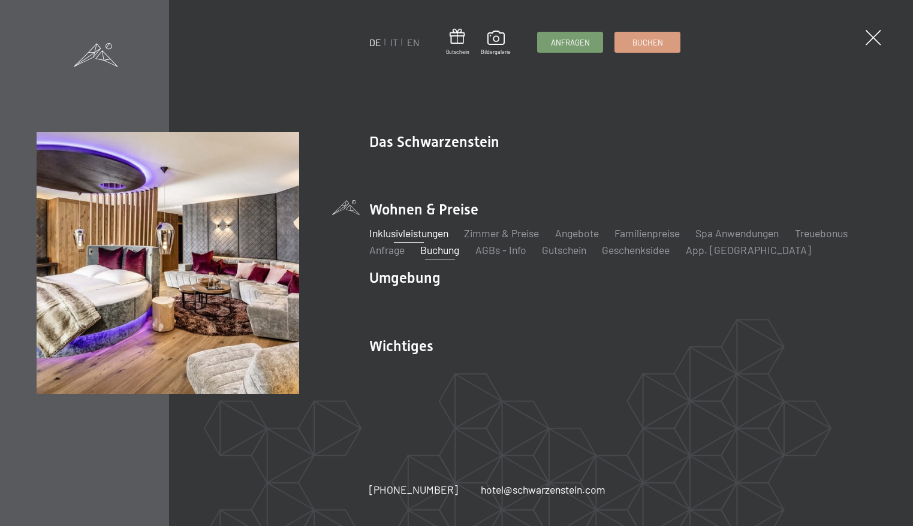  Describe the element at coordinates (570, 42) in the screenshot. I see `a: Anfragen` at that location.